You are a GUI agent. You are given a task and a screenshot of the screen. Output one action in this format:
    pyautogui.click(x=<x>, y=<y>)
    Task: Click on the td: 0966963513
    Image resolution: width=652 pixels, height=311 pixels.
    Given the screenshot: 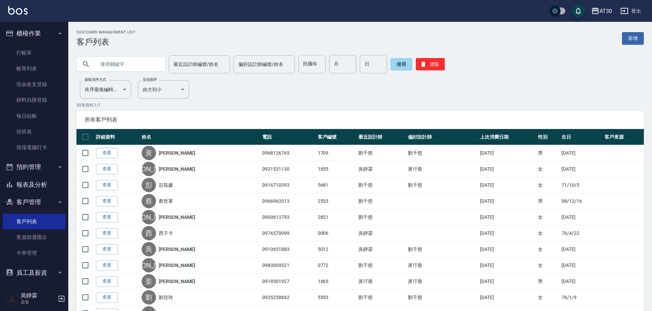 What is the action you would take?
    pyautogui.click(x=288, y=201)
    